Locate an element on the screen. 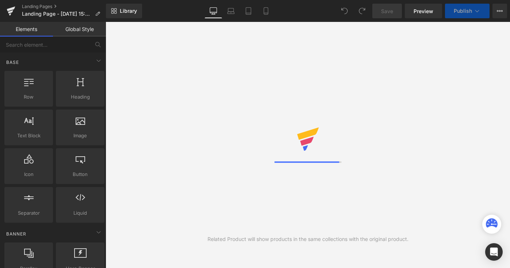 Image resolution: width=510 pixels, height=268 pixels. a: Landing Pages is located at coordinates (64, 7).